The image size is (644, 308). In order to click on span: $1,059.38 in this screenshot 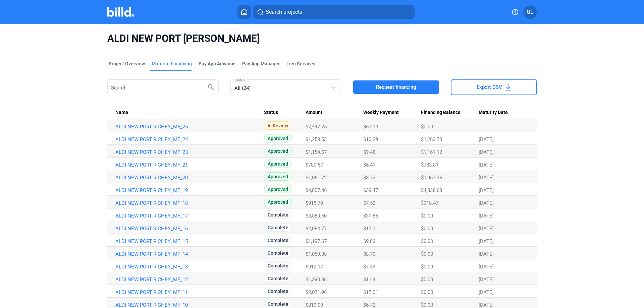, I will do `click(316, 254)`.